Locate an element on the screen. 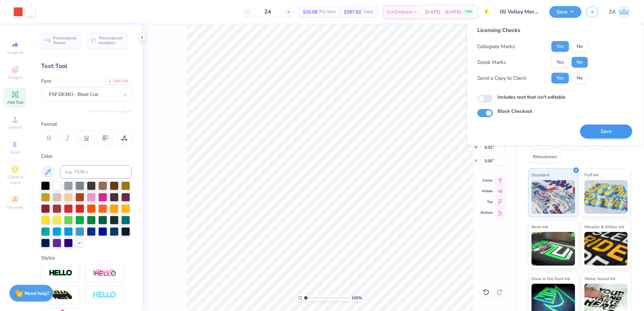 The height and width of the screenshot is (311, 644). span: $16.58 is located at coordinates (310, 12).